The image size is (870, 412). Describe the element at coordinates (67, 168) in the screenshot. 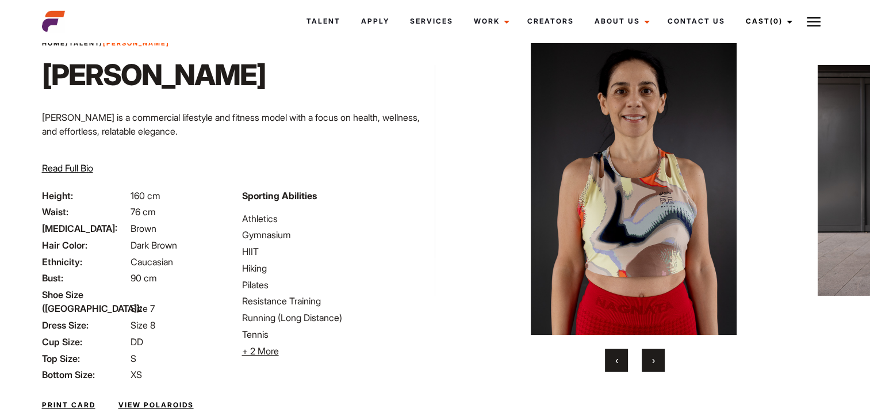

I see `button: Read Full Bio` at that location.